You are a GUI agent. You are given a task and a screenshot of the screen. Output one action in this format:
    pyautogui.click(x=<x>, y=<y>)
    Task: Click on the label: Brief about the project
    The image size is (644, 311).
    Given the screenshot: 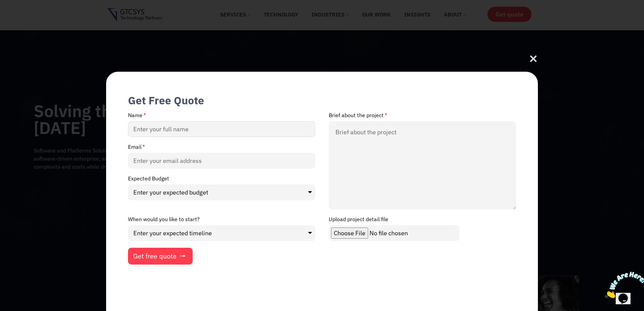 What is the action you would take?
    pyautogui.click(x=358, y=117)
    